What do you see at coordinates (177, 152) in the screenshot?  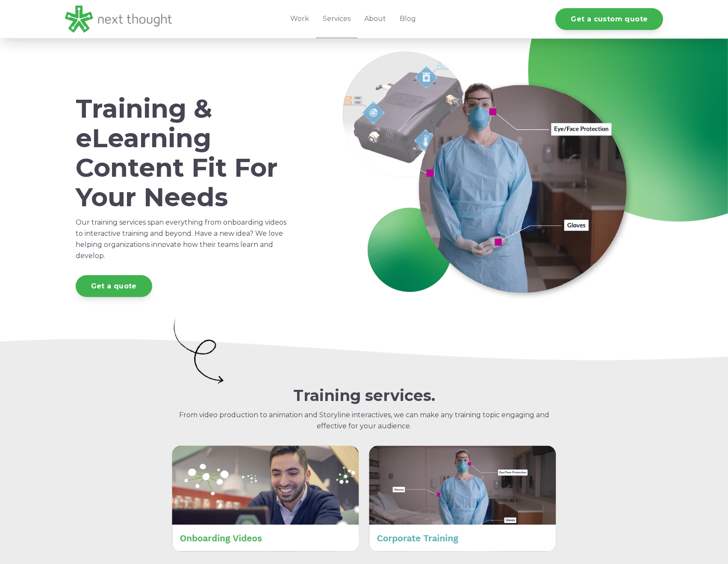 I see `span: Training & eLearning Content Fit For Your Needs` at bounding box center [177, 152].